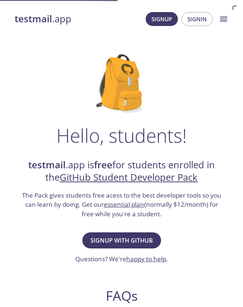  I want to click on strong: free, so click(103, 165).